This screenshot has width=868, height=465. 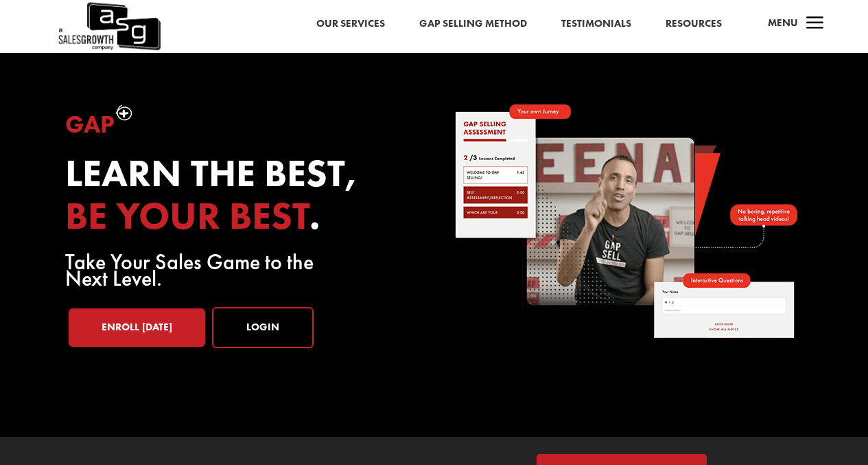 I want to click on a: Our Services, so click(x=351, y=24).